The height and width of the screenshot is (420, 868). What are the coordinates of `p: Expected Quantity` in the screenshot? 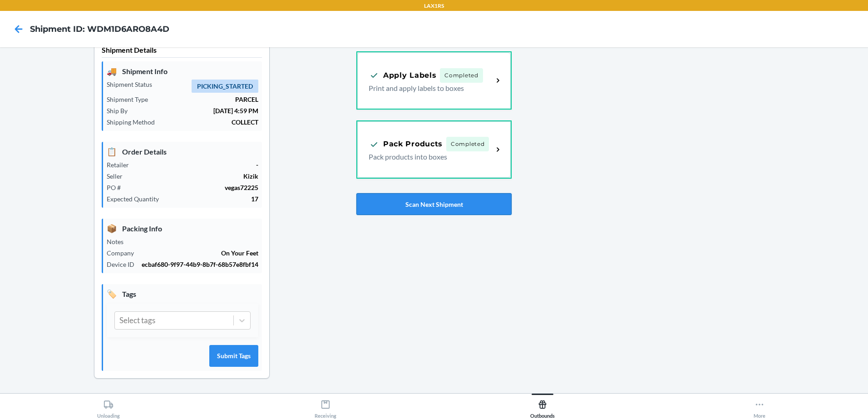 It's located at (136, 198).